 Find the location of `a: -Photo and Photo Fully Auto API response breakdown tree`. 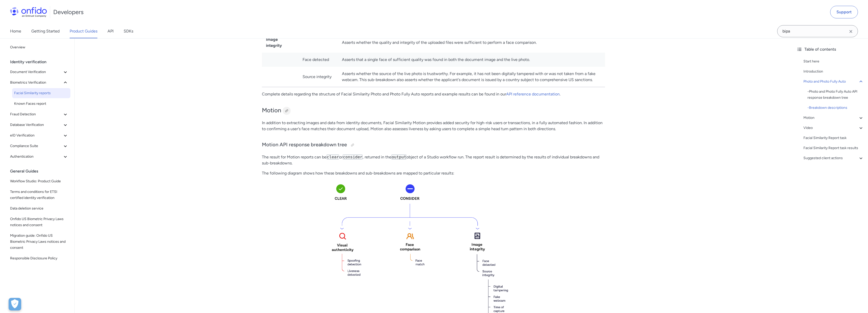

a: -Photo and Photo Fully Auto API response breakdown tree is located at coordinates (835, 95).